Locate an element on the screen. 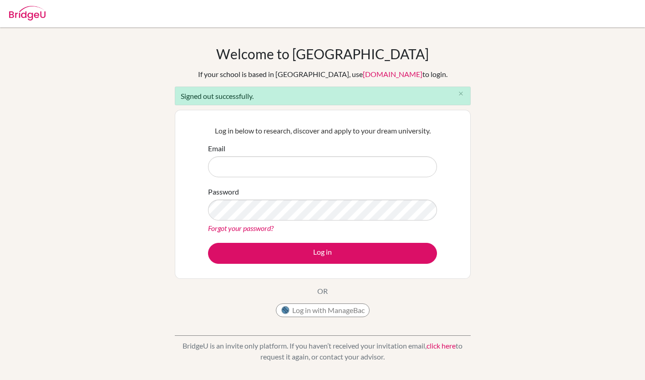  i: close is located at coordinates (461, 93).